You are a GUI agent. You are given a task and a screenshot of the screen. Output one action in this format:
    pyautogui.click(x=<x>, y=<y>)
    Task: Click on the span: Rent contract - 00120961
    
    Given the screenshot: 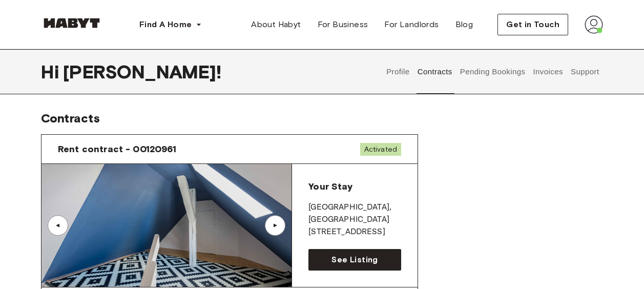 What is the action you would take?
    pyautogui.click(x=117, y=149)
    